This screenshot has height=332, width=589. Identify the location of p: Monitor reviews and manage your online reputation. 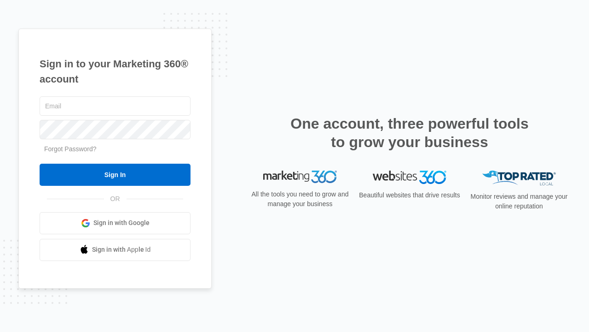
(519, 201).